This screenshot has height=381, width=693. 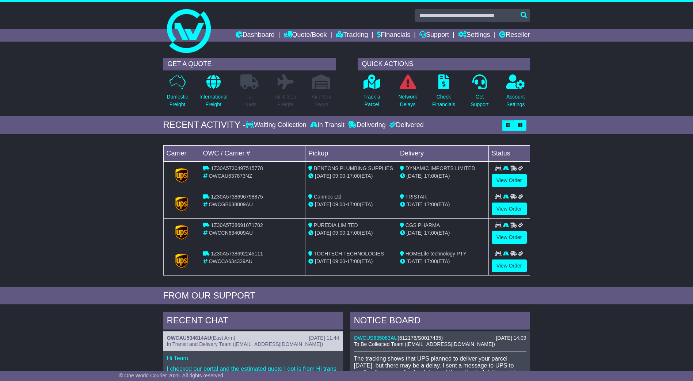 I want to click on div: Delivering, so click(x=367, y=125).